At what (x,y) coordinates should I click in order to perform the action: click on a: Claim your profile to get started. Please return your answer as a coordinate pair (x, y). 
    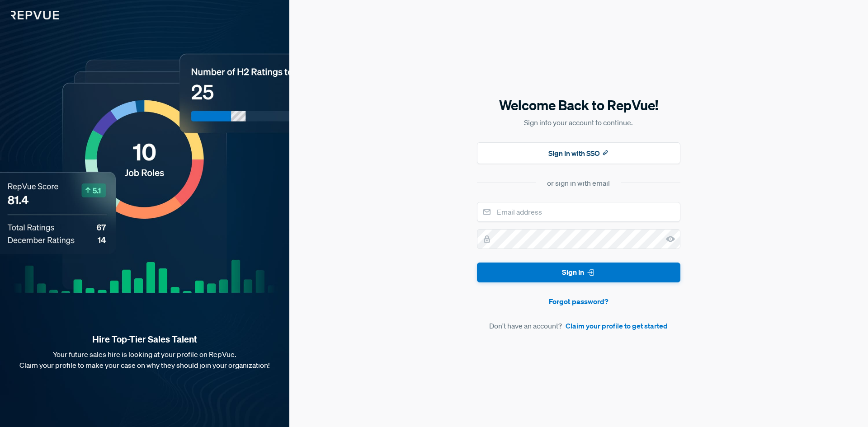
    Looking at the image, I should click on (617, 326).